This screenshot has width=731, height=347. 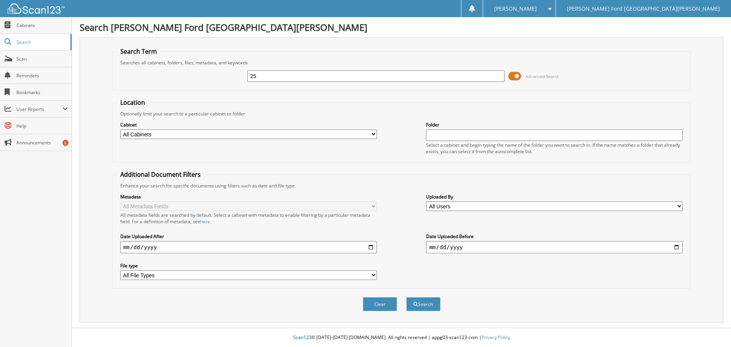 I want to click on legend: Additional Document Filters, so click(x=160, y=174).